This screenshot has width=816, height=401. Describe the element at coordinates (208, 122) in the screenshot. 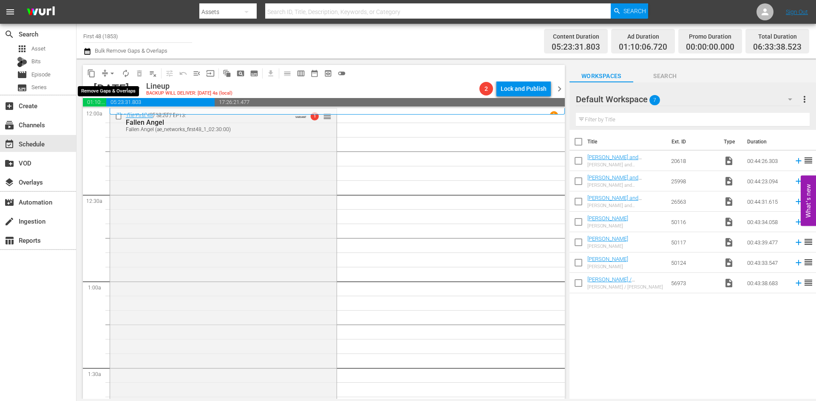

I see `div: / SE20 / EP13:` at that location.